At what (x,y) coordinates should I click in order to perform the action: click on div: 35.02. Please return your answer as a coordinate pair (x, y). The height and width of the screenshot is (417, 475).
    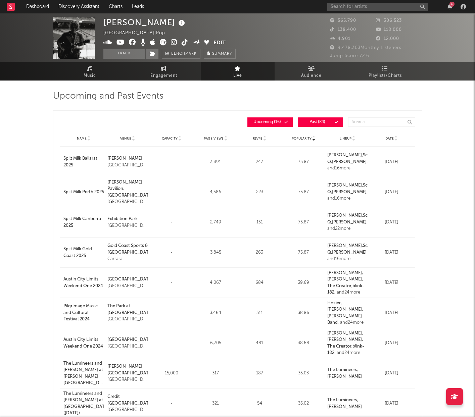
    Looking at the image, I should click on (304, 404).